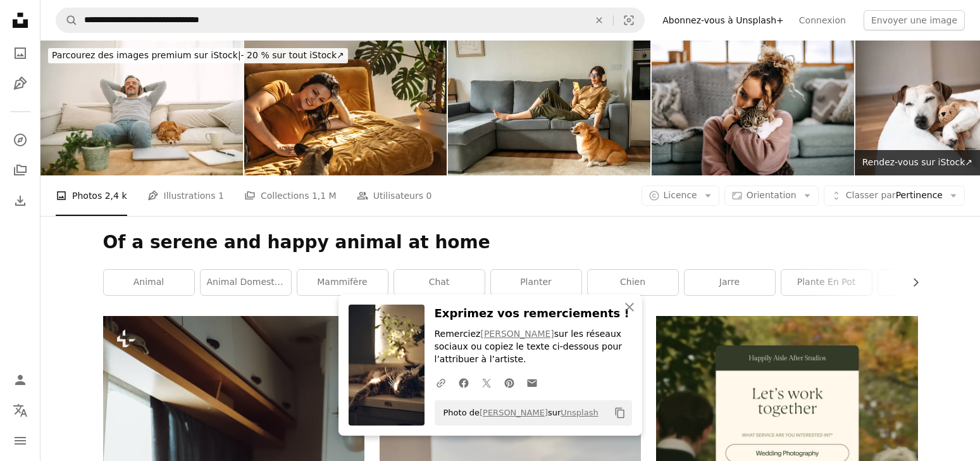  I want to click on span: 0, so click(429, 195).